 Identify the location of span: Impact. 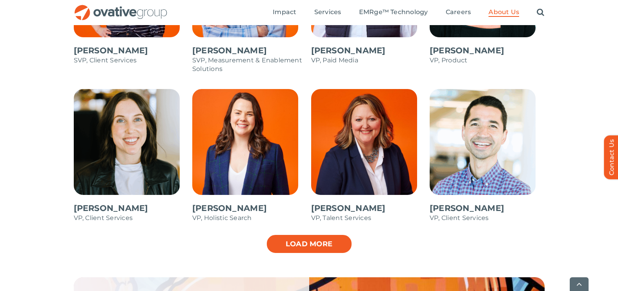
(284, 12).